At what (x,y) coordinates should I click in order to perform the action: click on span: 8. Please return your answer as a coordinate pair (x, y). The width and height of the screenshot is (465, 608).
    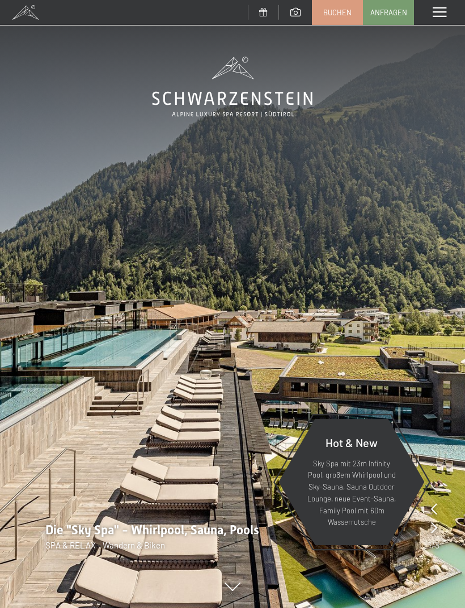
    Looking at the image, I should click on (437, 545).